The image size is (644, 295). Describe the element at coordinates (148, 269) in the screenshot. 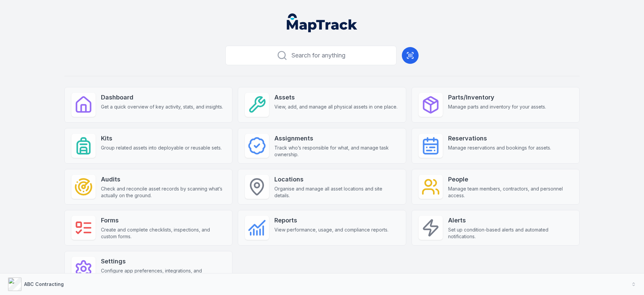

I see `a: SettingsConfigure app preferences, integrations, and permissions.` at that location.